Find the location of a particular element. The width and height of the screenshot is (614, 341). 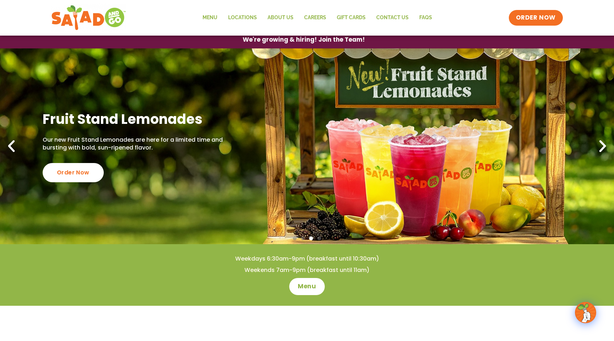

div: Next slide is located at coordinates (603, 146).